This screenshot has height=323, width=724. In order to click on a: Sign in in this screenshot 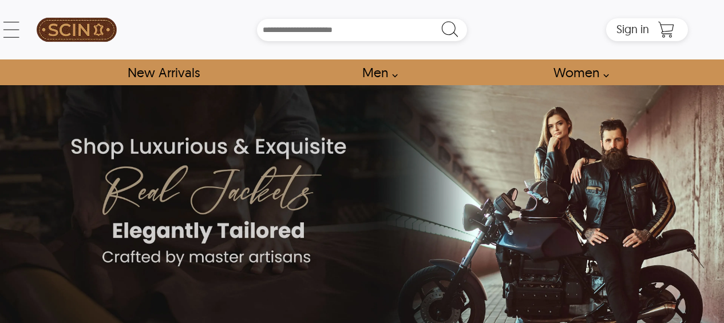, I will do `click(632, 30)`.